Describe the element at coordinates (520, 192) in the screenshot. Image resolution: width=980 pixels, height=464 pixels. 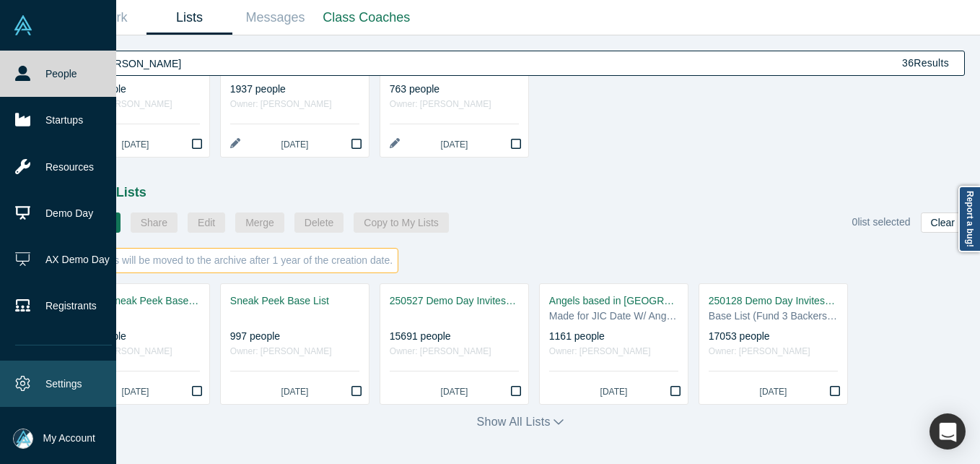
I see `div: Event Lists` at that location.